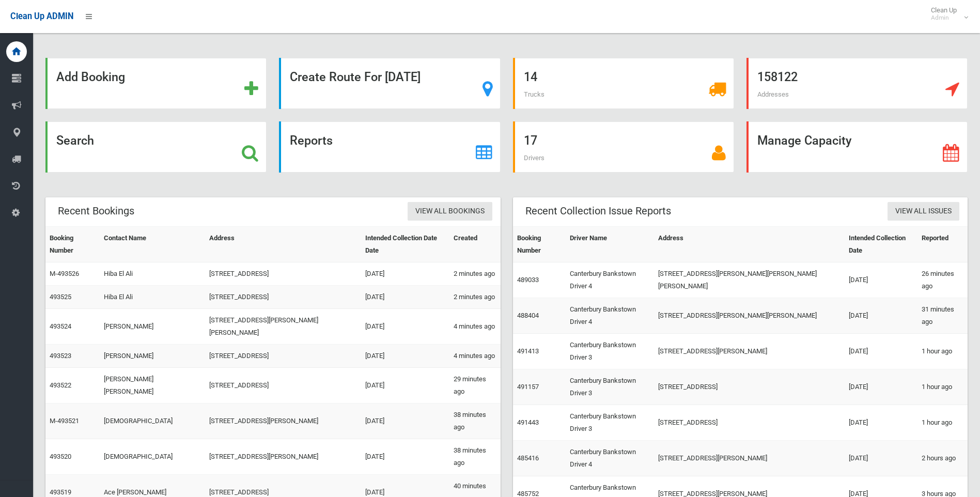 Image resolution: width=980 pixels, height=497 pixels. I want to click on td: 2 hours ago, so click(943, 458).